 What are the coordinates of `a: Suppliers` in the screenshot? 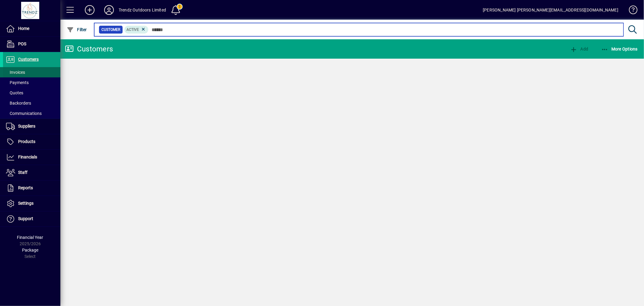 It's located at (32, 126).